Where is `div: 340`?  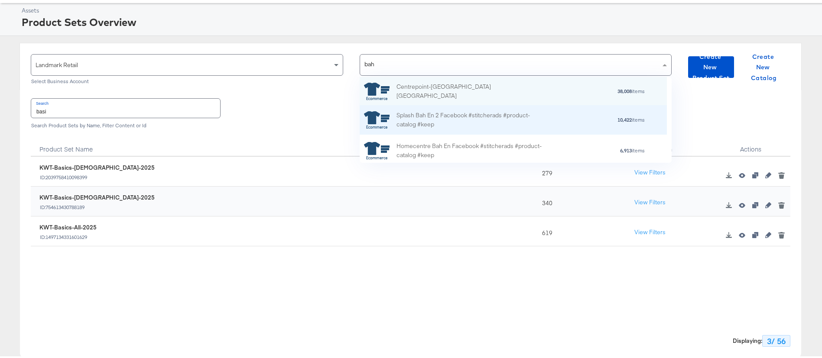
div: 340 is located at coordinates (545, 199).